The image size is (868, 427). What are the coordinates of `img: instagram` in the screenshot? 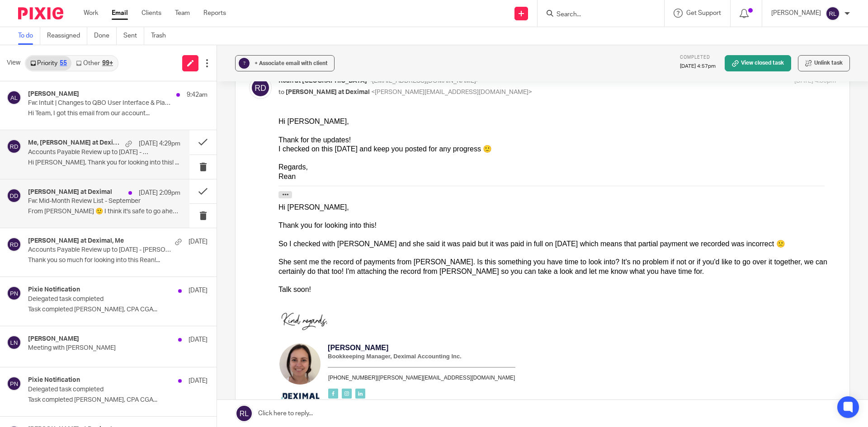 It's located at (68, 277).